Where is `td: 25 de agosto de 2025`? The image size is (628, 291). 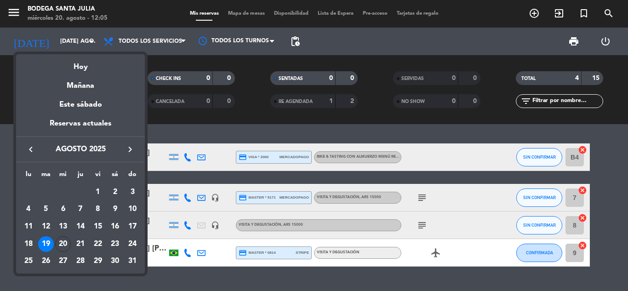
td: 25 de agosto de 2025 is located at coordinates (29, 262).